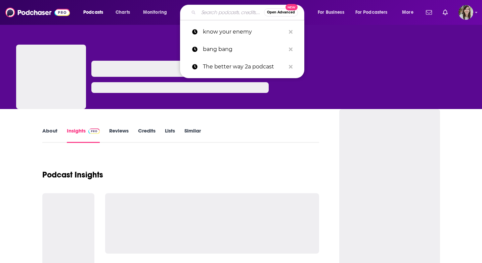 Image resolution: width=482 pixels, height=263 pixels. What do you see at coordinates (466, 12) in the screenshot?
I see `span: Logged in as devinandrade` at bounding box center [466, 12].